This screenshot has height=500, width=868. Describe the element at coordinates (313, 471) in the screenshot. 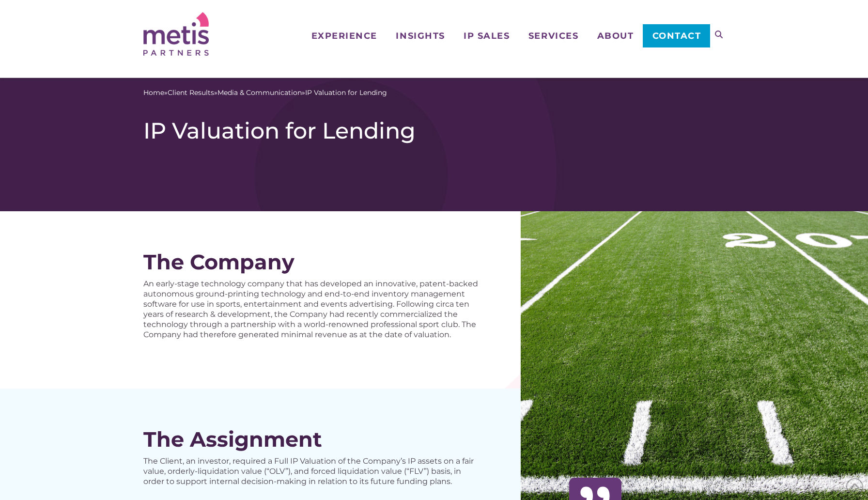

I see `p: The Client, an investor, required a Full IP Valuation of the Company’s IP assets on a fair value,...` at that location.